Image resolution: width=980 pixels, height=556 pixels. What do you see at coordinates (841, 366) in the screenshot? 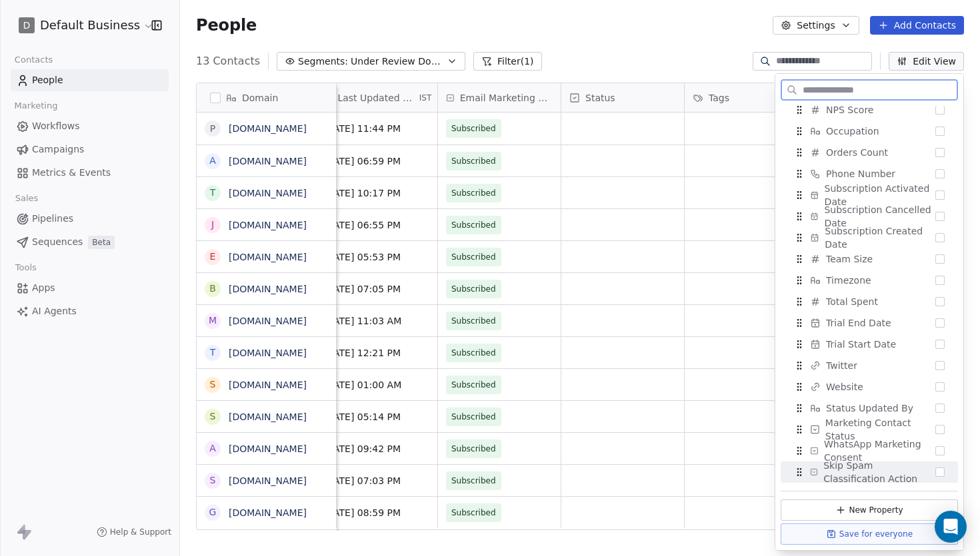
I see `span: Twitter` at bounding box center [841, 366].